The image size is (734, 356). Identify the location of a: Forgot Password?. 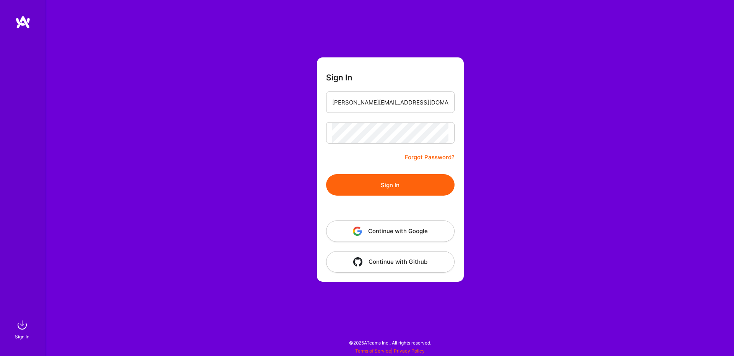
(430, 157).